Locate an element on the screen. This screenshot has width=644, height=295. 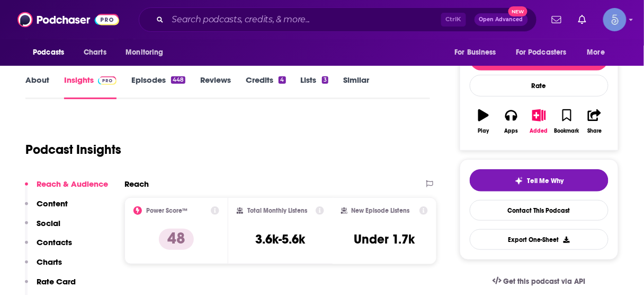
button: Charts is located at coordinates (43, 266).